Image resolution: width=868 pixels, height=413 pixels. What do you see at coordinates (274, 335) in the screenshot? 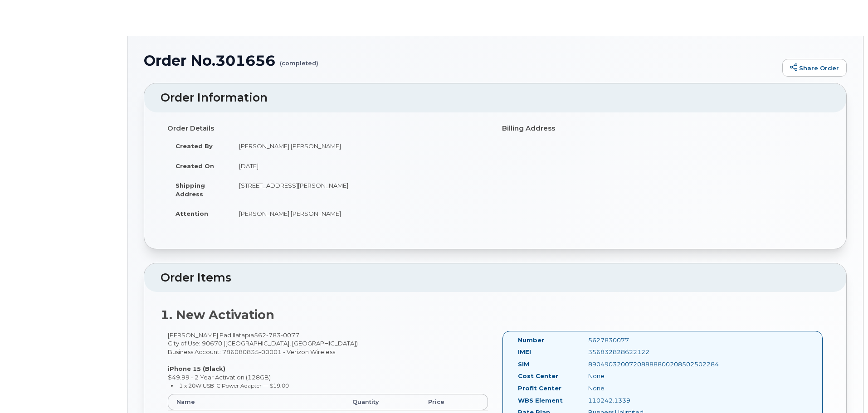
I see `span: 783` at bounding box center [274, 335].